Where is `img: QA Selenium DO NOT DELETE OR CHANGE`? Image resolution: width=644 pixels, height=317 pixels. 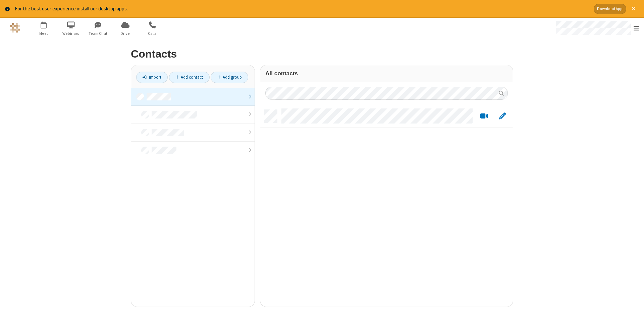
img: QA Selenium DO NOT DELETE OR CHANGE is located at coordinates (15, 28).